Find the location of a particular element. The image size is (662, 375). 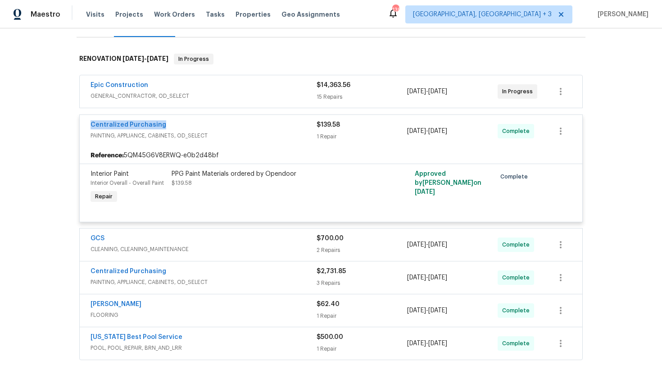

span: Visits is located at coordinates (95, 14).